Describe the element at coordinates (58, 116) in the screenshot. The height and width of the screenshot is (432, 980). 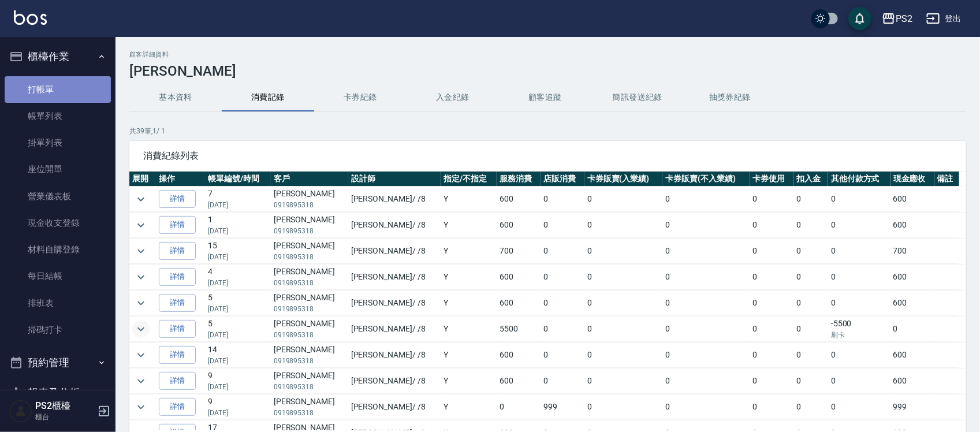
I see `a: 帳單列表` at that location.